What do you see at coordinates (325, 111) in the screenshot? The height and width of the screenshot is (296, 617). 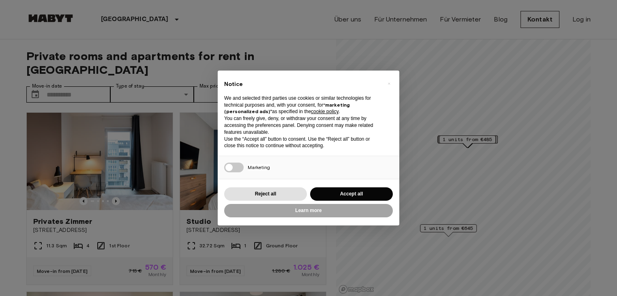 I see `a: cookie policy` at bounding box center [325, 111].